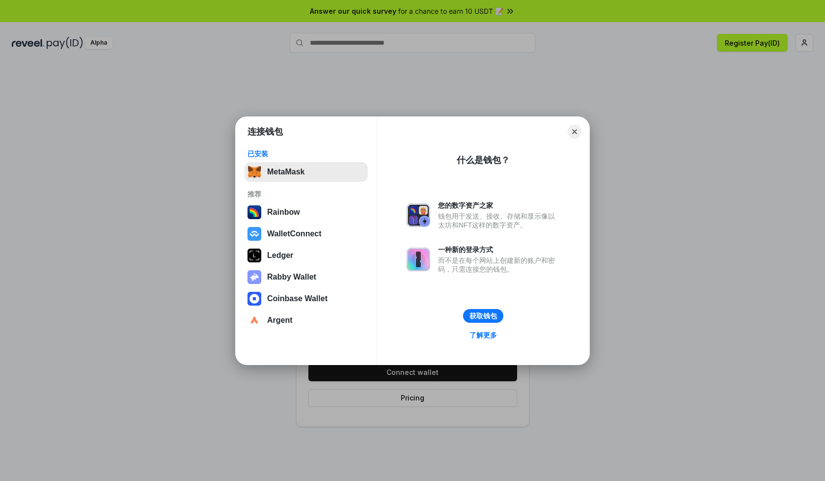  I want to click on div: 您的数字资产之家, so click(499, 205).